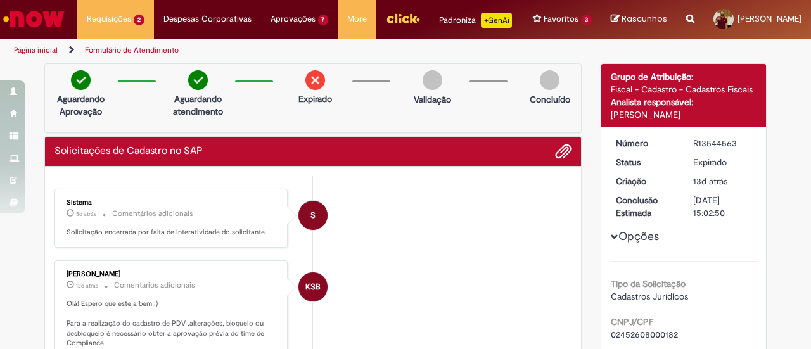 Image resolution: width=811 pixels, height=349 pixels. Describe the element at coordinates (684, 77) in the screenshot. I see `div: Grupo de Atribuição:` at that location.